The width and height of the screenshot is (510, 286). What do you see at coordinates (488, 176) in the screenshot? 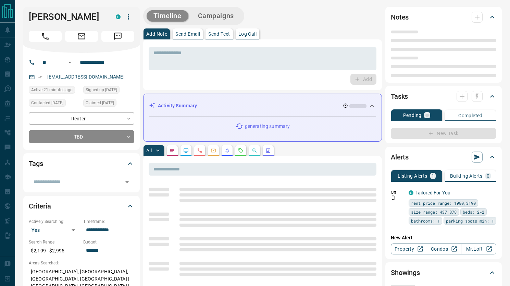
I see `p: 0` at bounding box center [488, 176].